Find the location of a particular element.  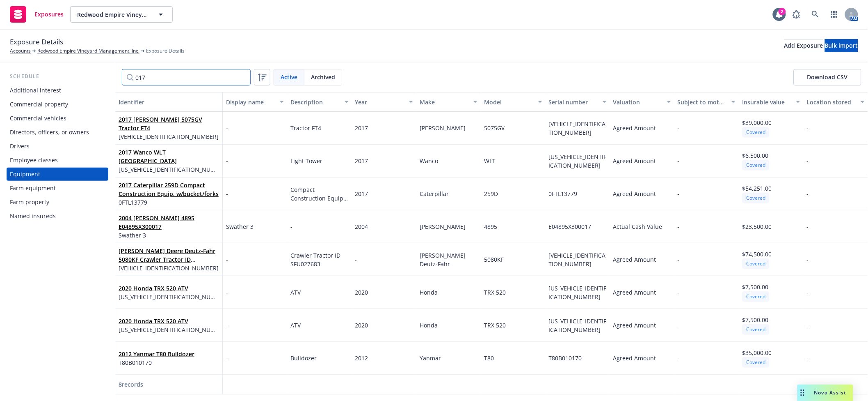

span: T80B010170 is located at coordinates (156, 362).